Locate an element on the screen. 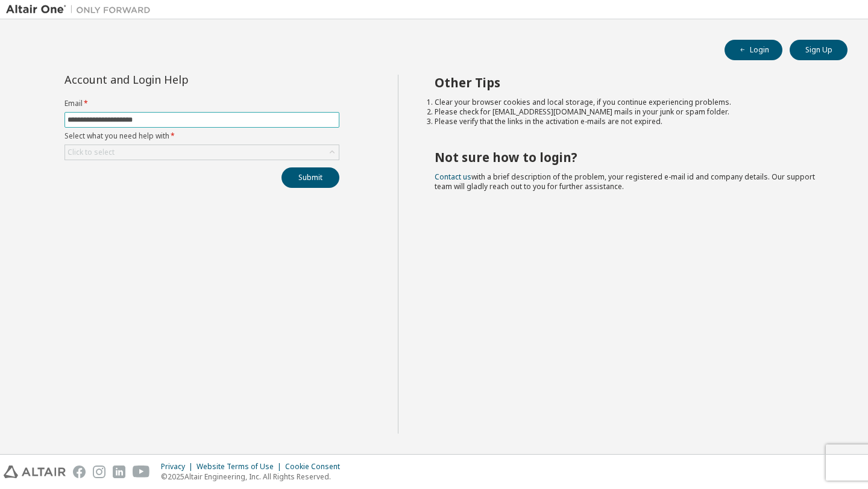 The height and width of the screenshot is (489, 868). label: Select what you need help with is located at coordinates (202, 136).